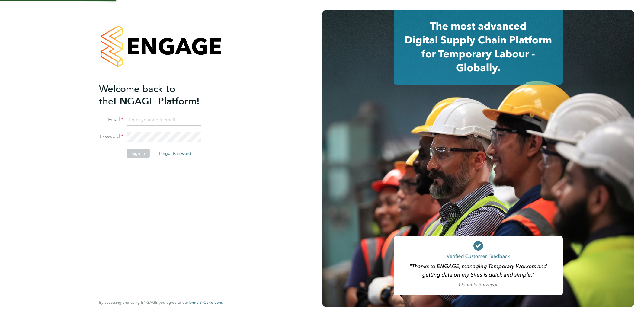 The height and width of the screenshot is (317, 644). What do you see at coordinates (161, 302) in the screenshot?
I see `span: By accessing and using ENGAGE you agree to our` at bounding box center [161, 302].